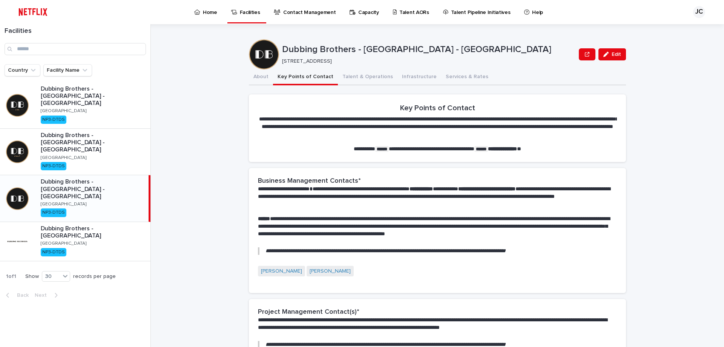  I want to click on button: Talent & Operations, so click(368, 77).